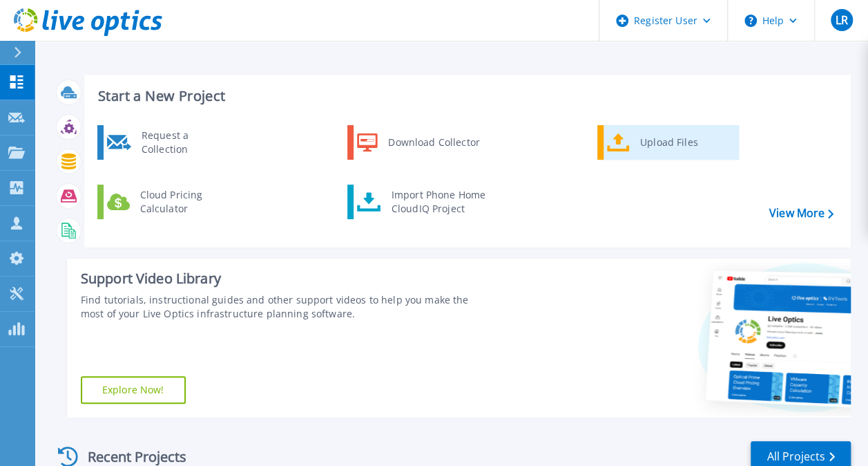 The height and width of the screenshot is (466, 868). I want to click on h3: Start a New Project, so click(466, 96).